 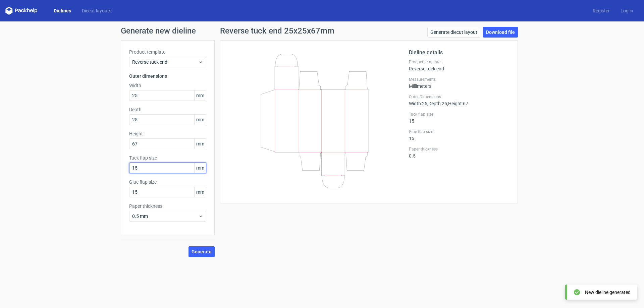 What do you see at coordinates (201, 251) in the screenshot?
I see `span: Generate` at bounding box center [201, 251].